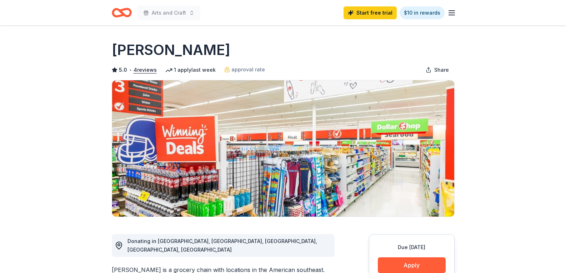 The height and width of the screenshot is (273, 566). Describe the element at coordinates (169, 13) in the screenshot. I see `button: Arts and Craft` at that location.